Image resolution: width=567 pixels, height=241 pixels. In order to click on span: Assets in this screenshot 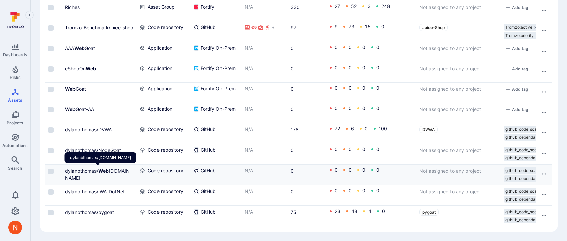, I will do `click(15, 100)`.